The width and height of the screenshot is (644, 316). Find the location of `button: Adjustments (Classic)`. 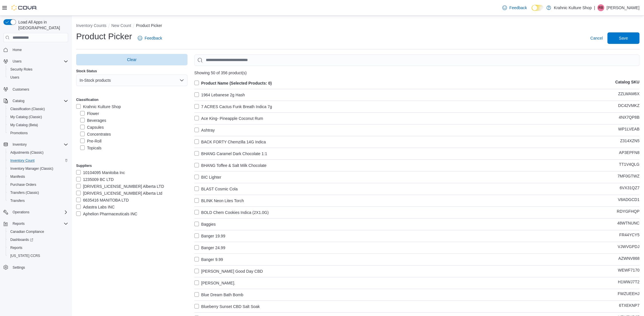

button: Adjustments (Classic) is located at coordinates (38, 152).